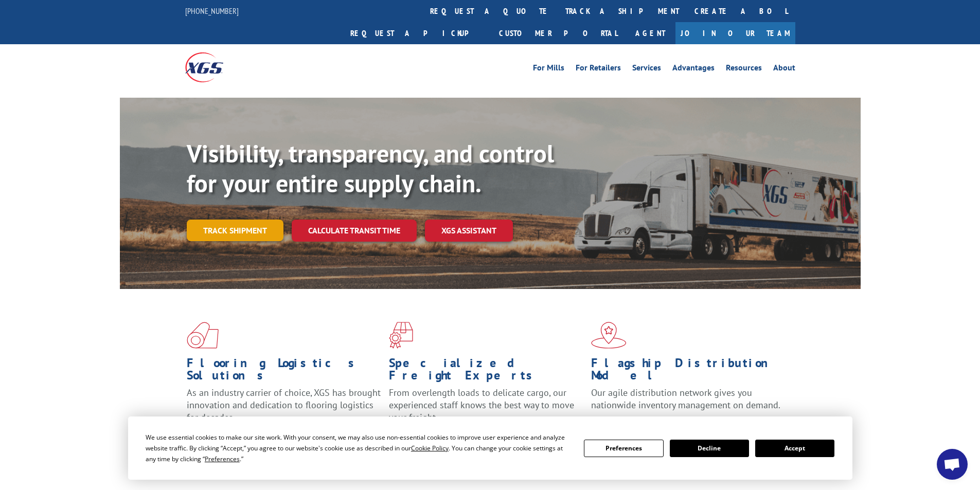  I want to click on a: XGS ASSISTANT, so click(469, 230).